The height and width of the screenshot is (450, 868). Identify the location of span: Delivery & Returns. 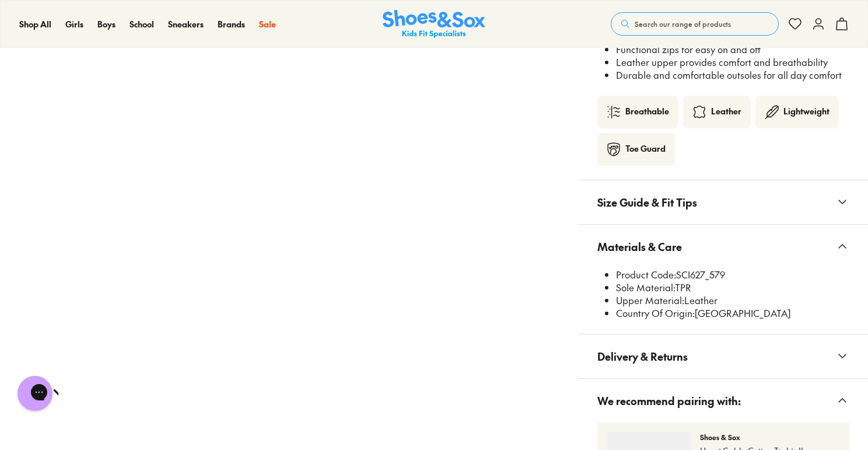
(642, 355).